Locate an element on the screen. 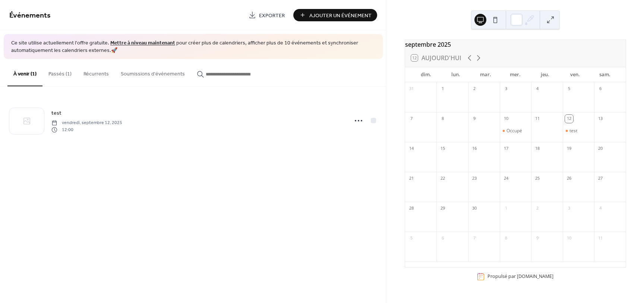 Image resolution: width=644 pixels, height=303 pixels. a: test is located at coordinates (56, 113).